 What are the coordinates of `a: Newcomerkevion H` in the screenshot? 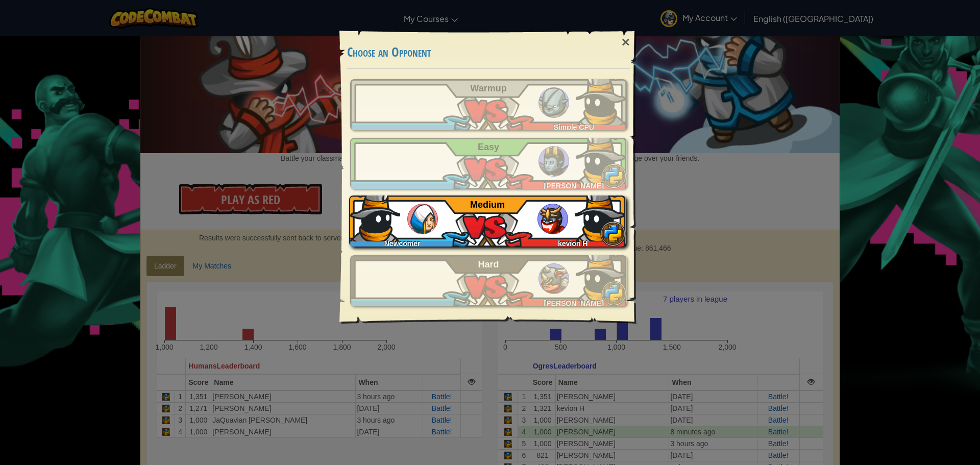 It's located at (489, 221).